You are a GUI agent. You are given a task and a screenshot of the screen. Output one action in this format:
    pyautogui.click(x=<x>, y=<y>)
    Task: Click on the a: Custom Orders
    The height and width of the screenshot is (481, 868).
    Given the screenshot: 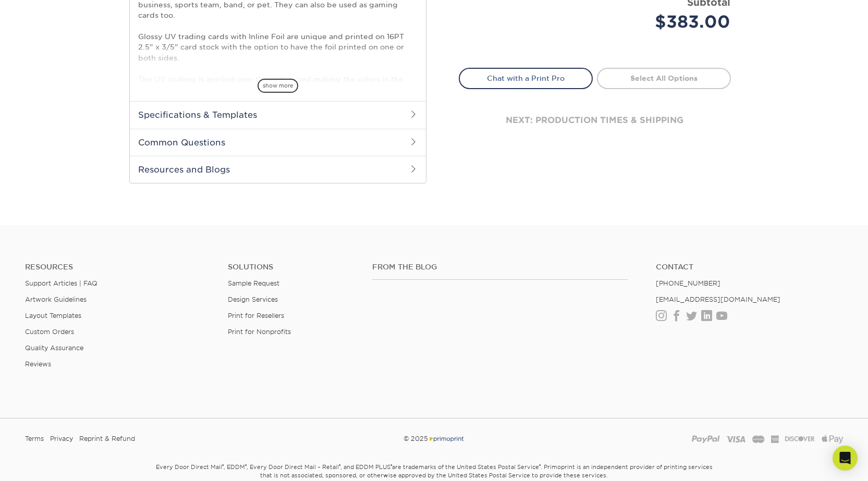 What is the action you would take?
    pyautogui.click(x=50, y=332)
    